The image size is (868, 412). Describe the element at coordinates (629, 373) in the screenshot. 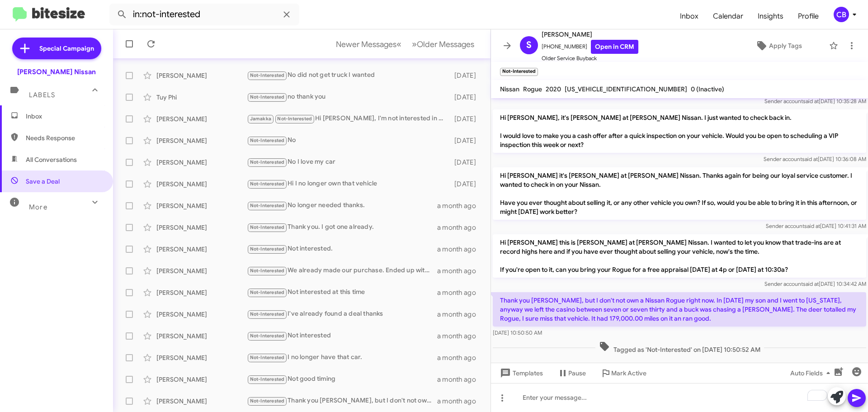

I see `span: Mark Active` at that location.